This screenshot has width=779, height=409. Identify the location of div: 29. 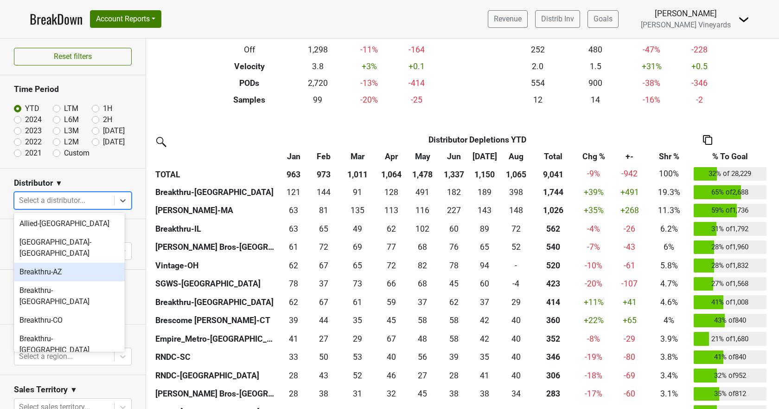
(358, 339).